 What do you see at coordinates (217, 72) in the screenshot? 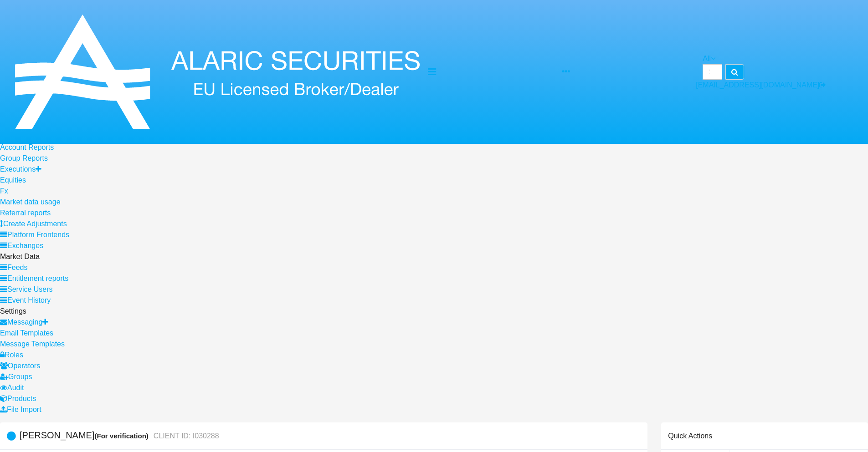
I see `img: Logo image` at bounding box center [217, 72].